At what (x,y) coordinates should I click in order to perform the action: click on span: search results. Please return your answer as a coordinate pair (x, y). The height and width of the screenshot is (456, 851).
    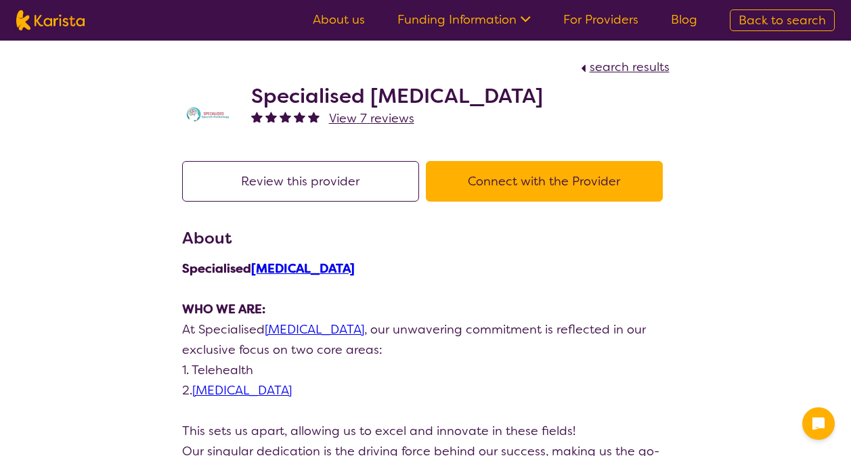
    Looking at the image, I should click on (630, 67).